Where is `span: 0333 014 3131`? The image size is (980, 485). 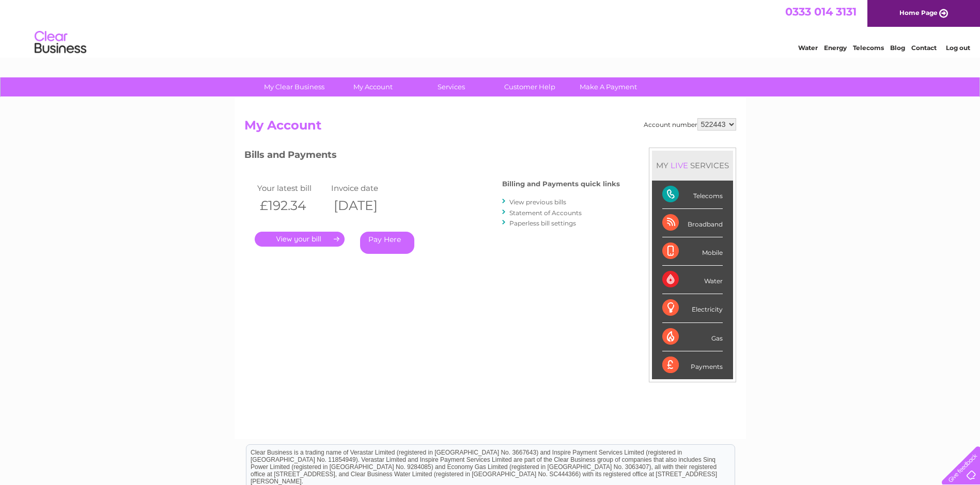 span: 0333 014 3131 is located at coordinates (821, 11).